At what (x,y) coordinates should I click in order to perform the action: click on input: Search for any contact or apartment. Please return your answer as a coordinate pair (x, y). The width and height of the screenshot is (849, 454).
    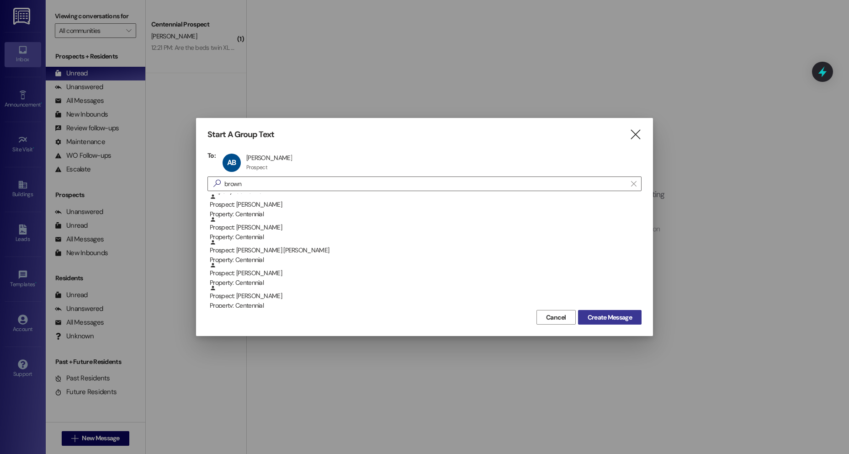
    Looking at the image, I should click on (425, 184).